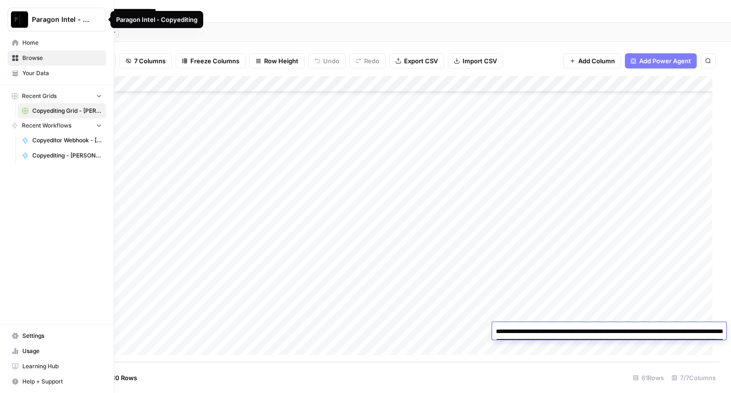  I want to click on img: Paragon Intel - Copyediting Logo, so click(20, 20).